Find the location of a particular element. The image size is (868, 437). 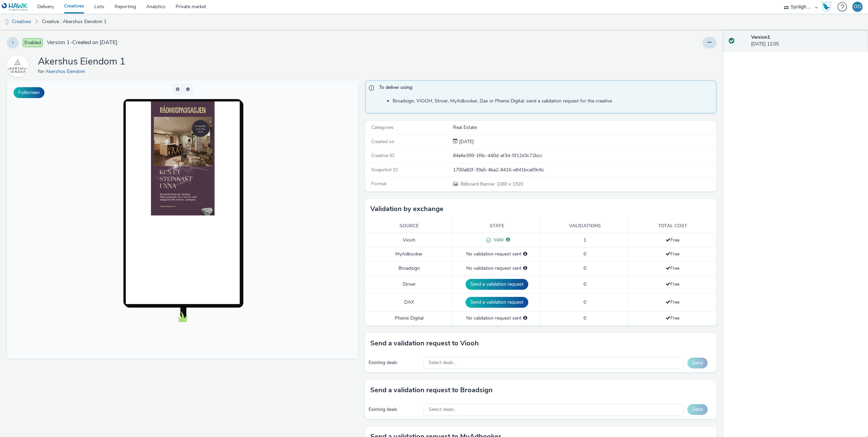

button: Fullscreen is located at coordinates (29, 93).